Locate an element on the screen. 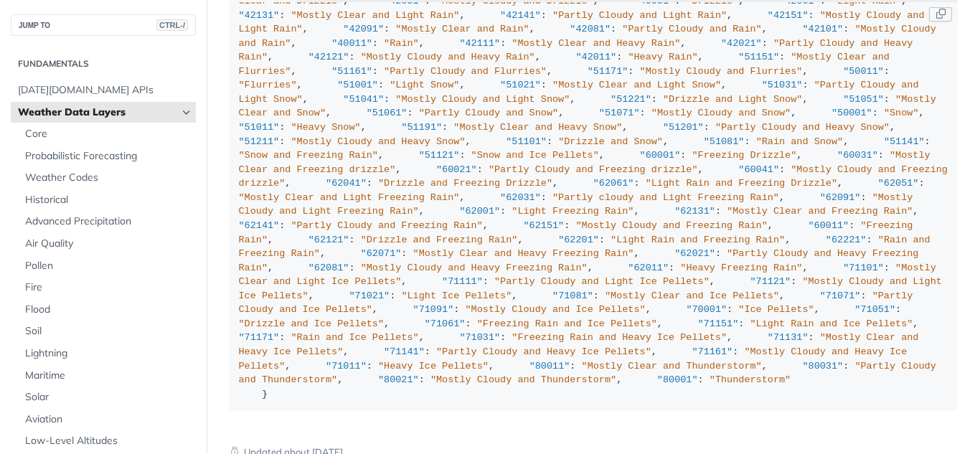 This screenshot has height=454, width=980. span: "60011" is located at coordinates (828, 225).